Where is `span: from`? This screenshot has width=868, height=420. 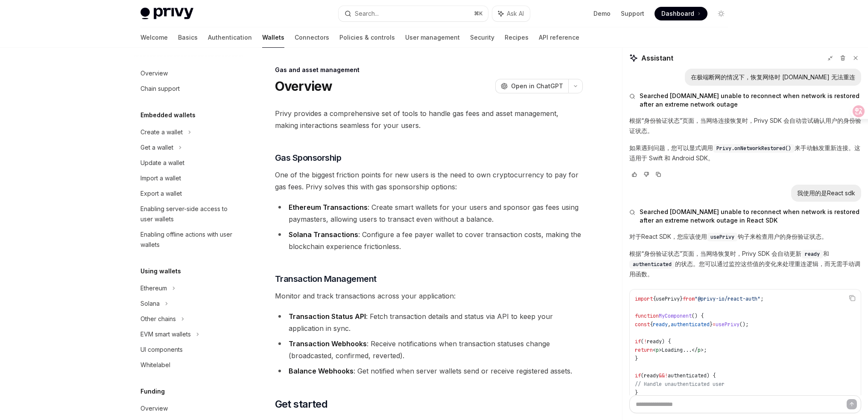 span: from is located at coordinates (689, 299).